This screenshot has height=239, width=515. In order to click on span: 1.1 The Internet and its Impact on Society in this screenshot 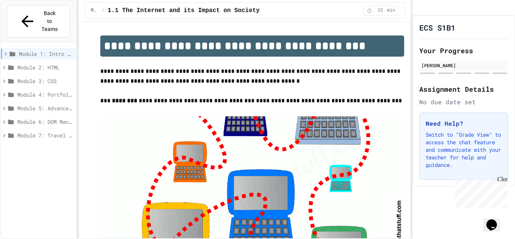, I will do `click(183, 11)`.